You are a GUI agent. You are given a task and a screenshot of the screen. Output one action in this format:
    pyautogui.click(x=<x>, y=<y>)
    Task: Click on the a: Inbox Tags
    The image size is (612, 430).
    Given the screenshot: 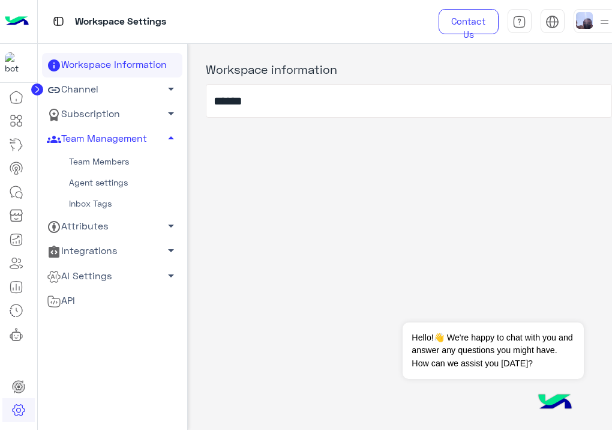 What is the action you would take?
    pyautogui.click(x=112, y=203)
    